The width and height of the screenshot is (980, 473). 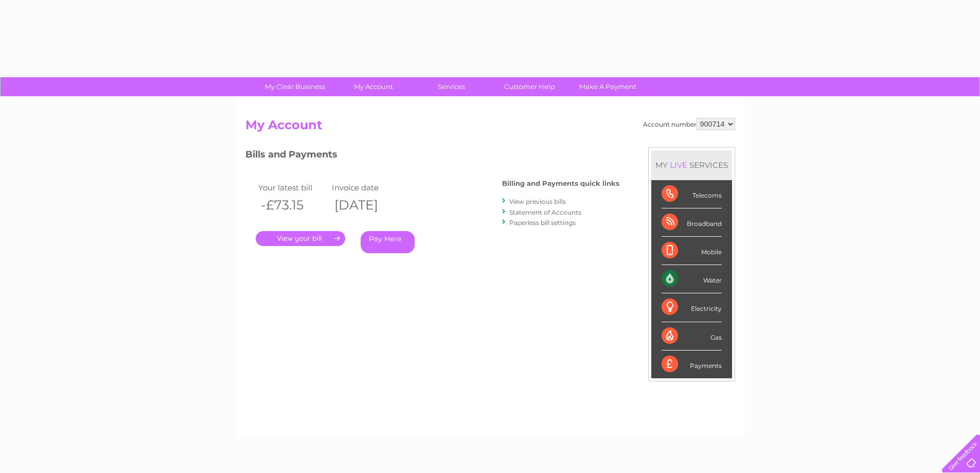 What do you see at coordinates (691, 279) in the screenshot?
I see `div: Water` at bounding box center [691, 279].